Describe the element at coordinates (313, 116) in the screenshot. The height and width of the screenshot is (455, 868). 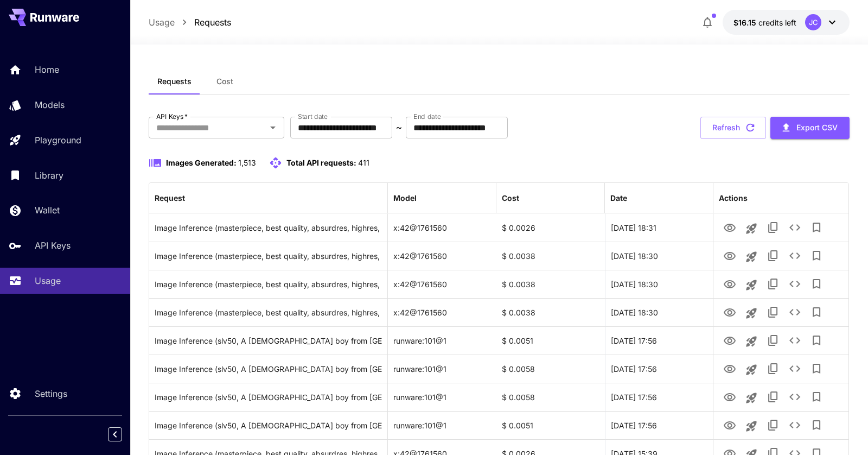
I see `label: Start date` at that location.